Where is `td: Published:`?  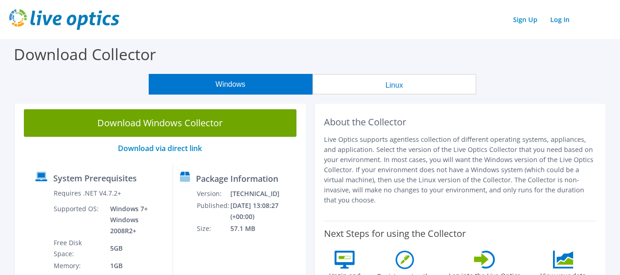 td: Published: is located at coordinates (213, 211).